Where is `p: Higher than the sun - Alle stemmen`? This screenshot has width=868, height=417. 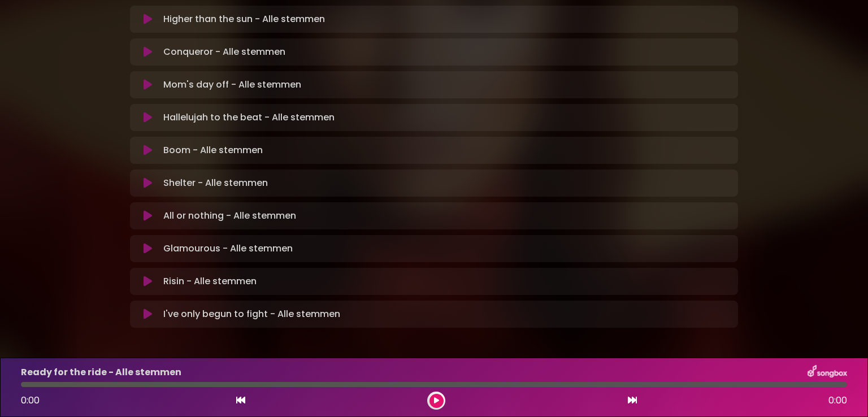 p: Higher than the sun - Alle stemmen is located at coordinates (244, 19).